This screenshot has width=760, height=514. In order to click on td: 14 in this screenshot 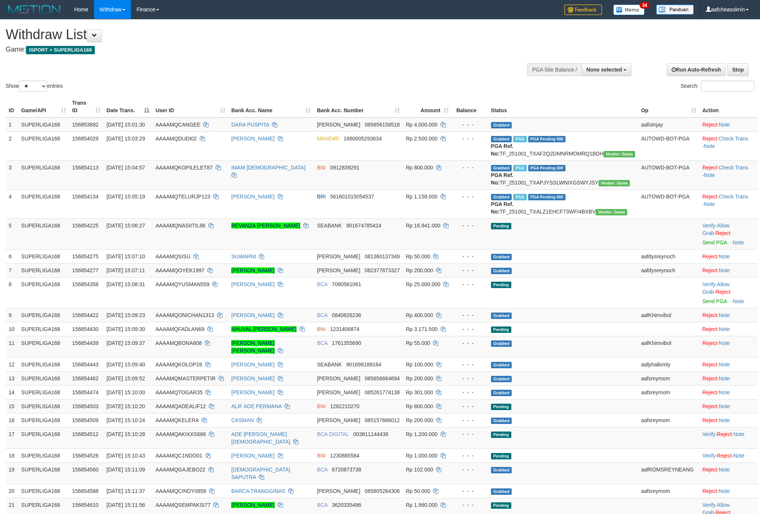, I will do `click(12, 392)`.